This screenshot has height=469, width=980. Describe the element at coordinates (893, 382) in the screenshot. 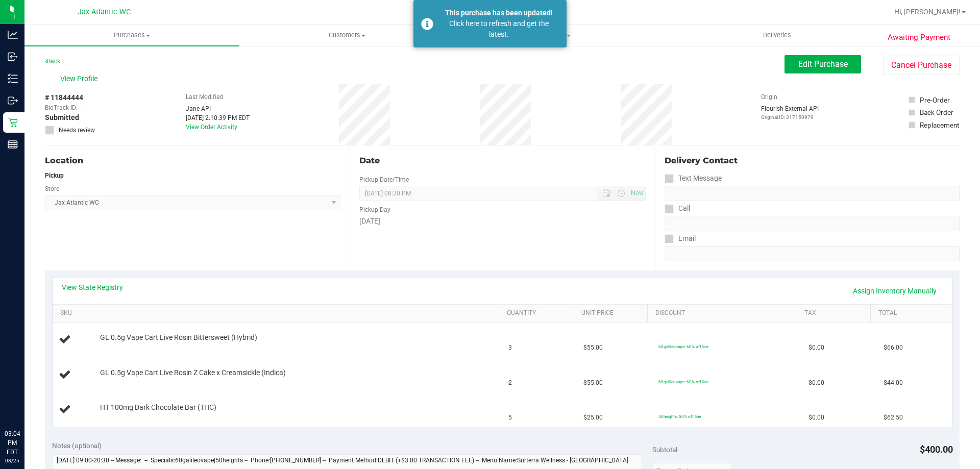

I see `span: $44.00` at that location.